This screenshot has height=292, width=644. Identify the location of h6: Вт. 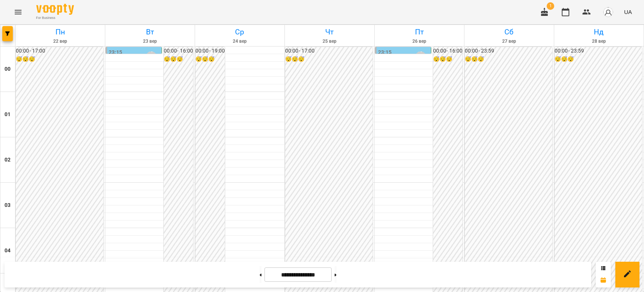
(150, 31).